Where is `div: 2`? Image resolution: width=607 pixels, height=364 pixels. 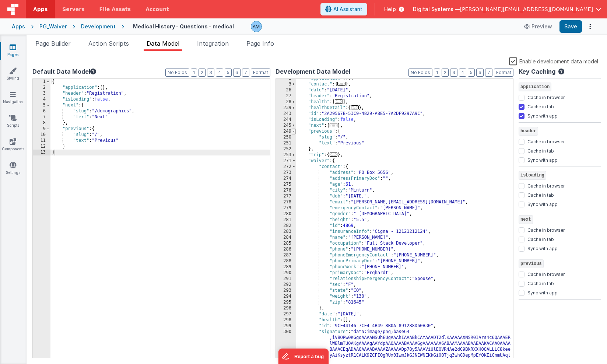
div: 2 is located at coordinates (42, 88).